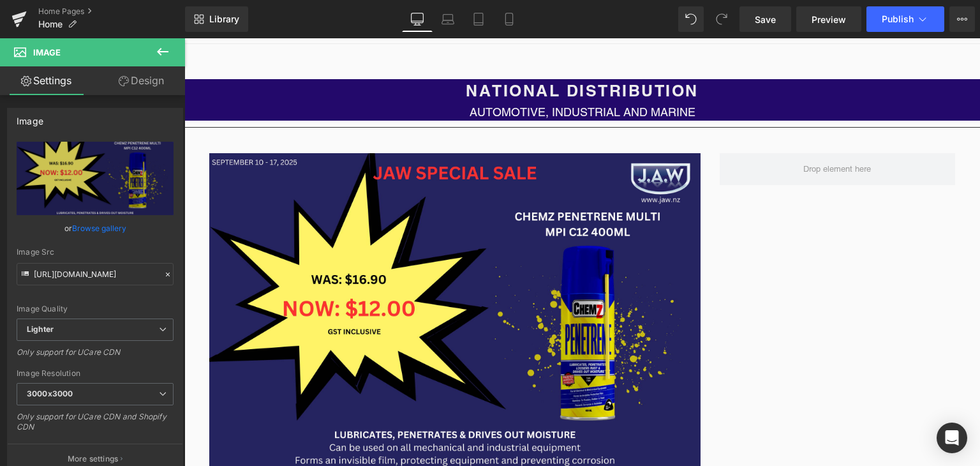 The image size is (980, 466). I want to click on button: More, so click(962, 19).